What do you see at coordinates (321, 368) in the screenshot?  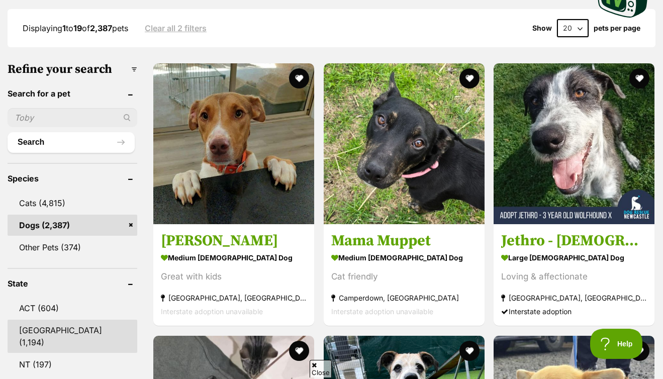 I see `span: Close` at bounding box center [321, 368].